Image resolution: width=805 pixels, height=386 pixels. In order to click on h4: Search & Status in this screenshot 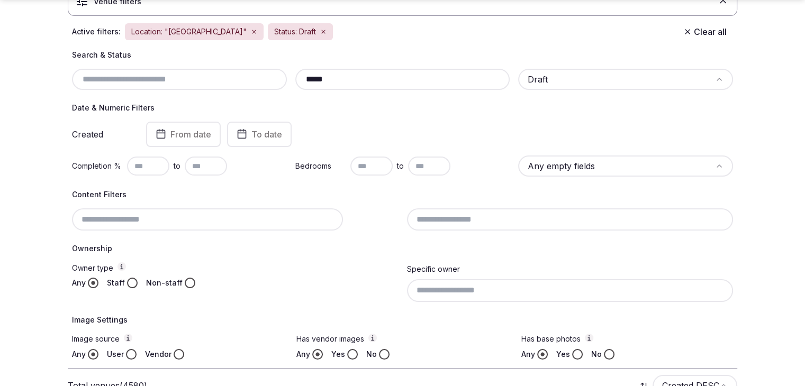, I will do `click(402, 55)`.